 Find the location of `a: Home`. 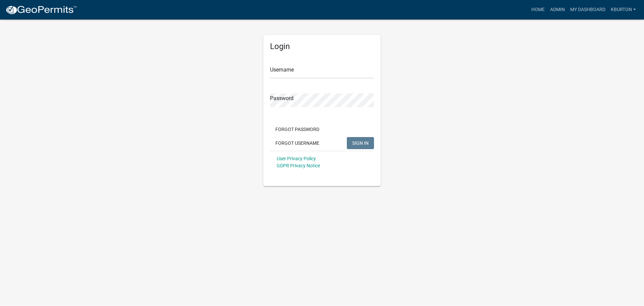

a: Home is located at coordinates (538, 10).